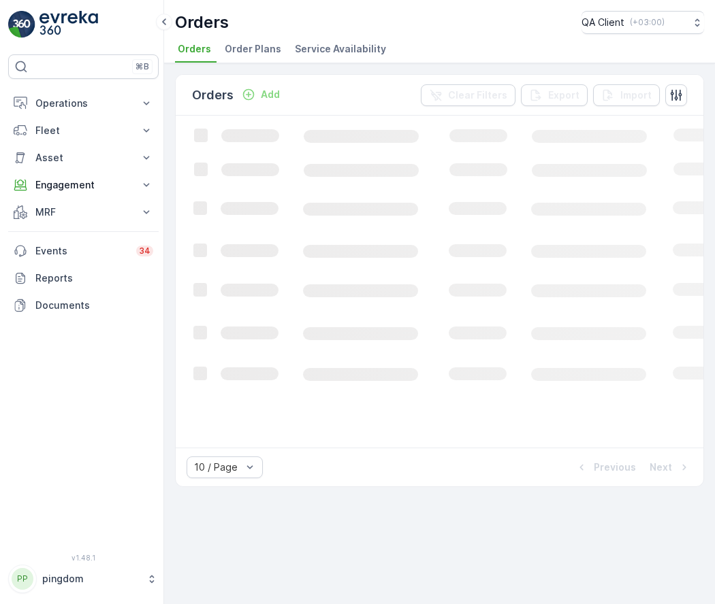 Image resolution: width=715 pixels, height=604 pixels. Describe the element at coordinates (643, 22) in the screenshot. I see `button: QA Client(+03:00)` at that location.